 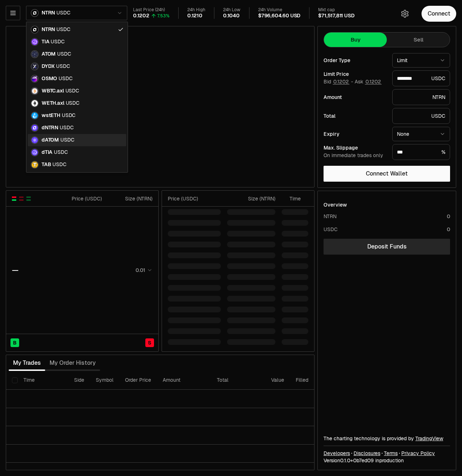 What do you see at coordinates (35, 152) in the screenshot?
I see `img: dTIA Logo` at bounding box center [35, 152].